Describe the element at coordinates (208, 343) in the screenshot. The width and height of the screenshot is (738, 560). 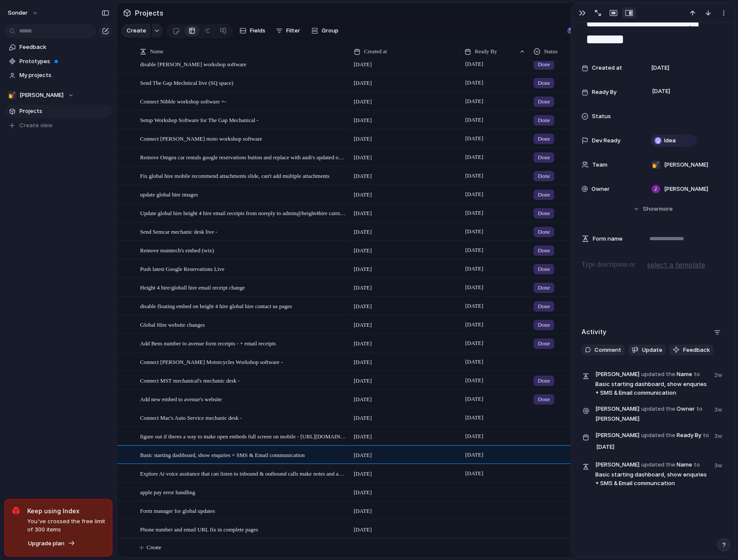
I see `span: Add Bens number to avenue form receipts - + email receipts` at that location.